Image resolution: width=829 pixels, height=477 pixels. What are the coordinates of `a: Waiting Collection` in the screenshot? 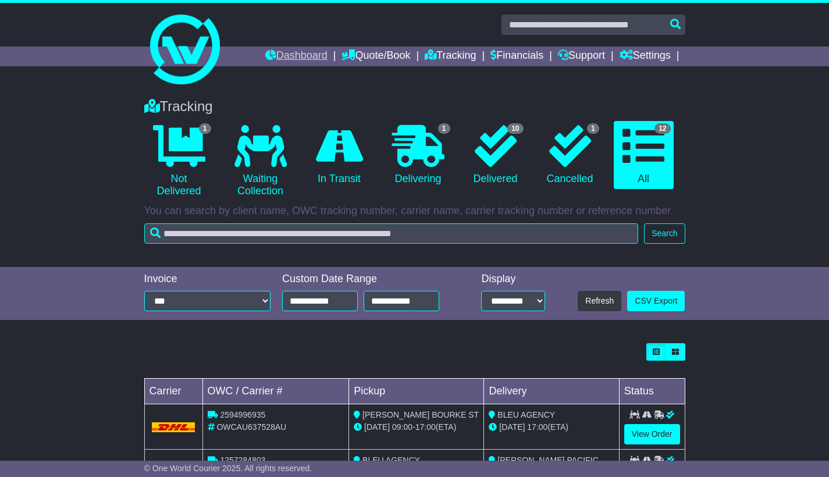 It's located at (261, 161).